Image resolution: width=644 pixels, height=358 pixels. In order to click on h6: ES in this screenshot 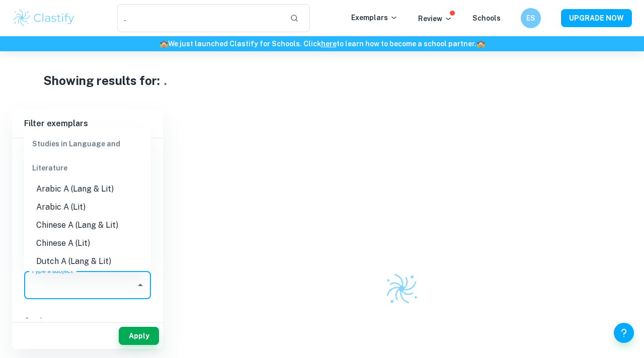, I will do `click(531, 18)`.